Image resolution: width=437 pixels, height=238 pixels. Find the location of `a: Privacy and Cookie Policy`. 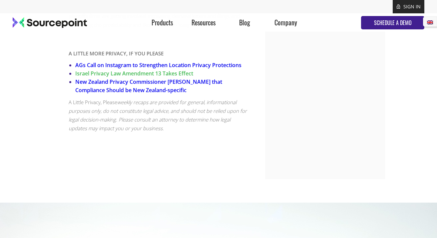

a: Privacy and Cookie Policy is located at coordinates (56, 36).